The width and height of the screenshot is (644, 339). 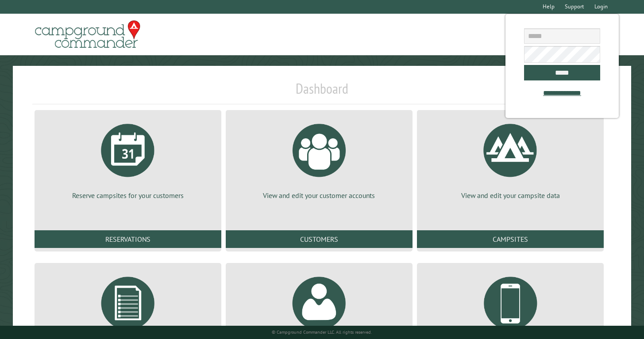 I want to click on a: Campsites, so click(x=511, y=239).